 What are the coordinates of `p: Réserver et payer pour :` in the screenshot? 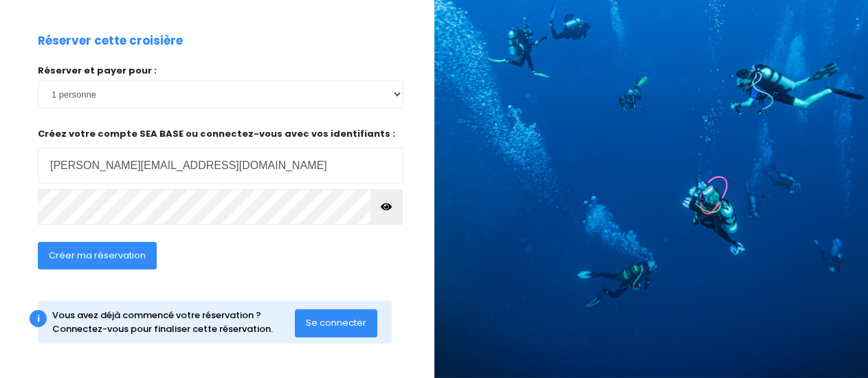 It's located at (221, 71).